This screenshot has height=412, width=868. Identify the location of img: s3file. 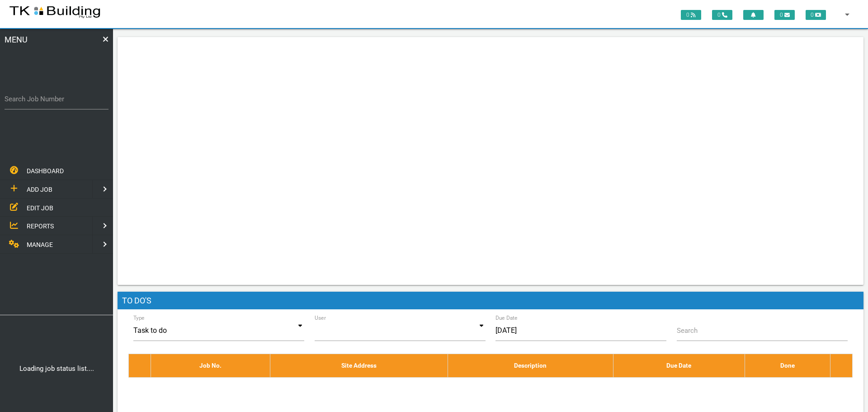
(55, 12).